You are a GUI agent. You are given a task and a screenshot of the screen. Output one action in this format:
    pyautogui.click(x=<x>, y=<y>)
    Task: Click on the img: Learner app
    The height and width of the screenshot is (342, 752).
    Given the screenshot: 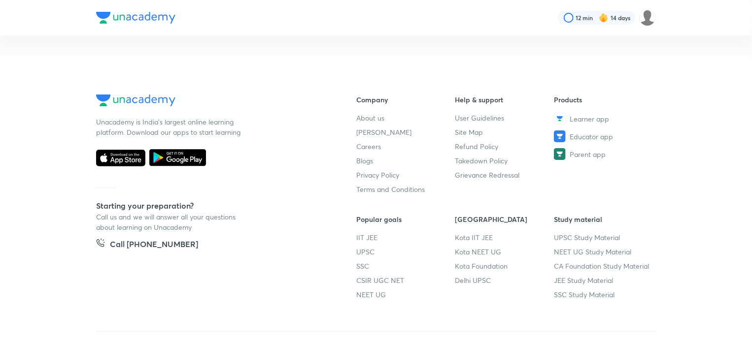 What is the action you would take?
    pyautogui.click(x=560, y=119)
    